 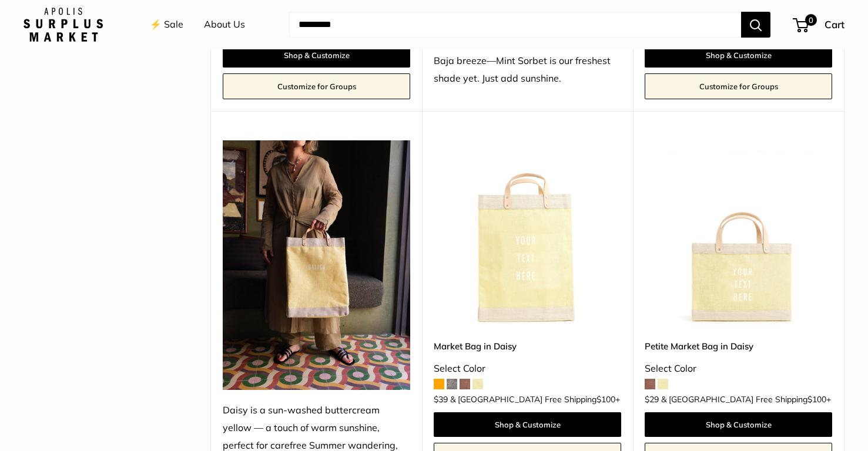 What do you see at coordinates (225, 24) in the screenshot?
I see `a: About Us` at bounding box center [225, 24].